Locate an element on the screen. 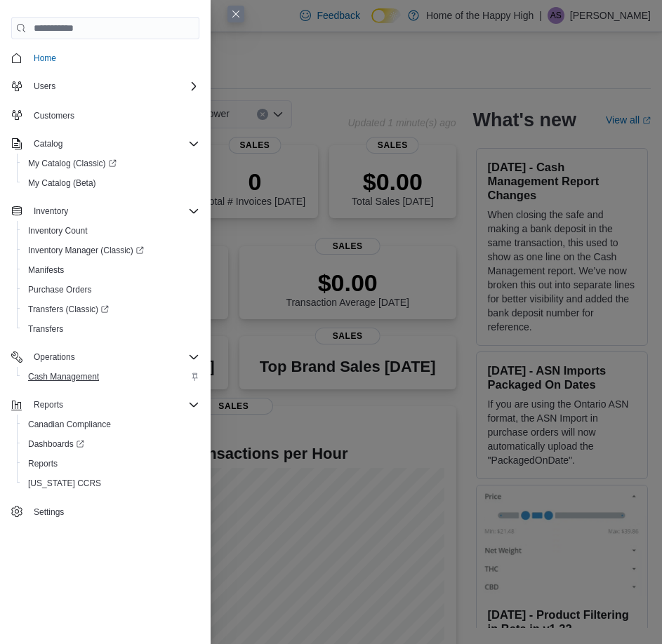  button: Cash Management is located at coordinates (110, 377).